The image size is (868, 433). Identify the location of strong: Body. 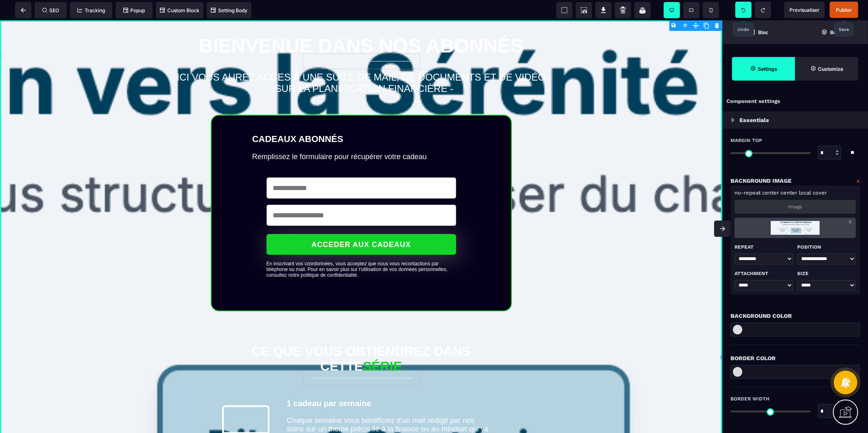
(836, 32).